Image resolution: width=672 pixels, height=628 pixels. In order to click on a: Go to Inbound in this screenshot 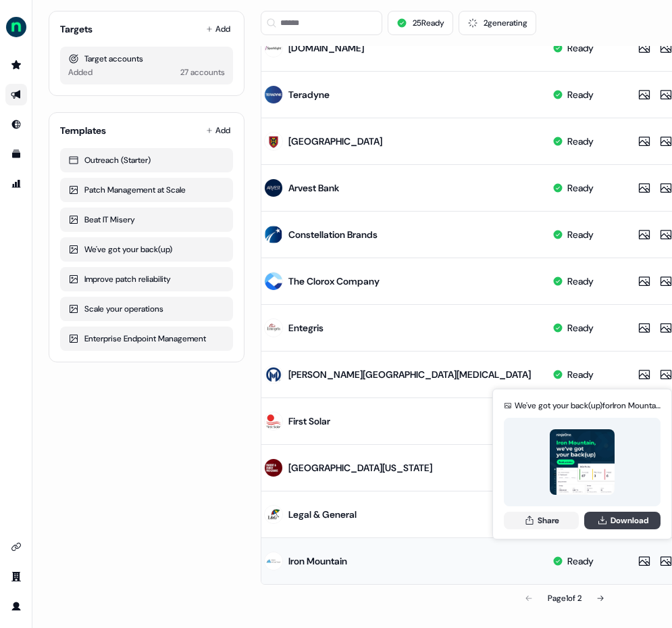, I will do `click(16, 125)`.